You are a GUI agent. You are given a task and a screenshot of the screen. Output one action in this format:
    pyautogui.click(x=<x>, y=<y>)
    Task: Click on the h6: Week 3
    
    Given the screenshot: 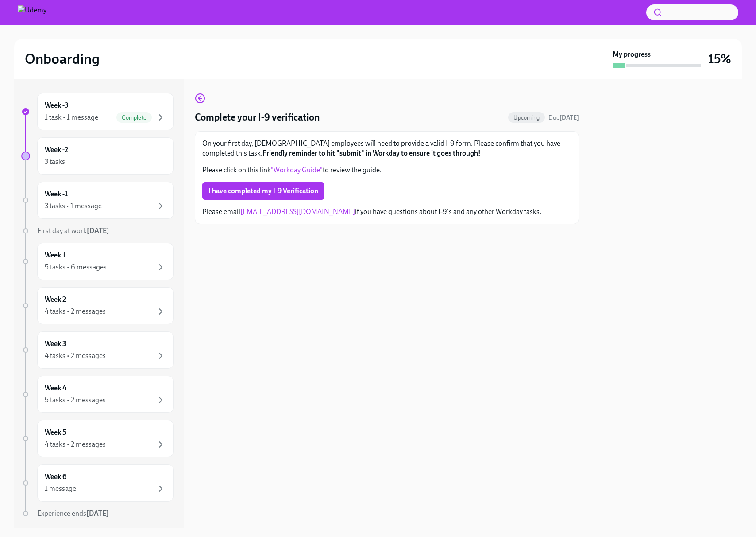 What is the action you would take?
    pyautogui.click(x=55, y=344)
    